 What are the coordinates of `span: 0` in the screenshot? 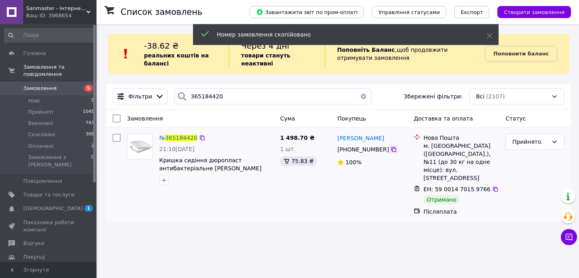 It's located at (92, 161).